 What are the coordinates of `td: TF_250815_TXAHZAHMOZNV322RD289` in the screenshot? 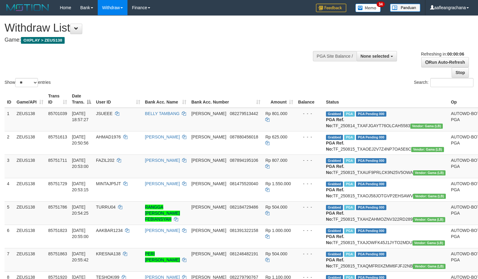 It's located at (386, 213).